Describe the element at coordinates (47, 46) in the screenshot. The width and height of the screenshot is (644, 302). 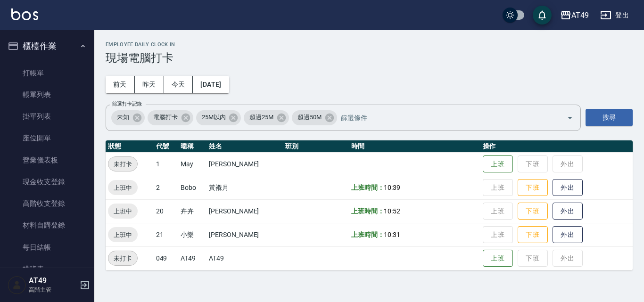
I see `button: 櫃檯作業` at that location.